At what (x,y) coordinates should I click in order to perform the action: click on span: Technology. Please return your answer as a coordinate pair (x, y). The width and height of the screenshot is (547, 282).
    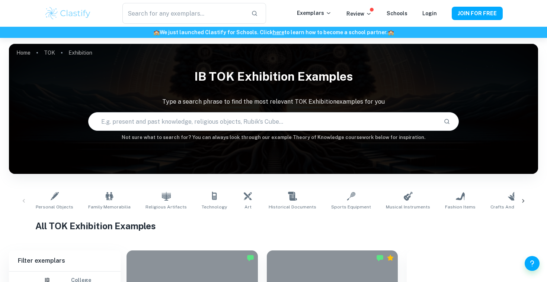
    Looking at the image, I should click on (214, 207).